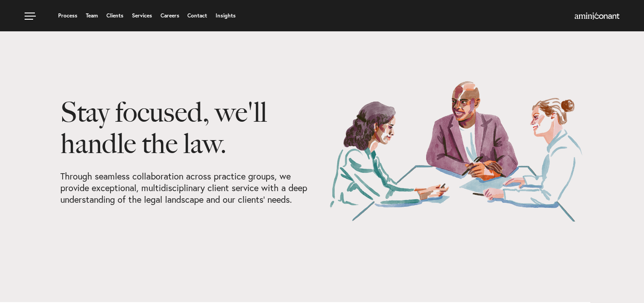 The height and width of the screenshot is (303, 644). What do you see at coordinates (456, 151) in the screenshot?
I see `img: Our Services` at bounding box center [456, 151].